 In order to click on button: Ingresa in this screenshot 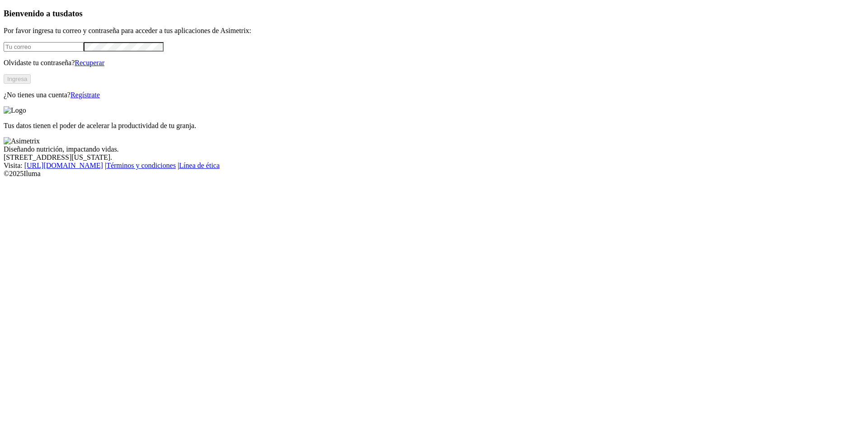, I will do `click(17, 79)`.